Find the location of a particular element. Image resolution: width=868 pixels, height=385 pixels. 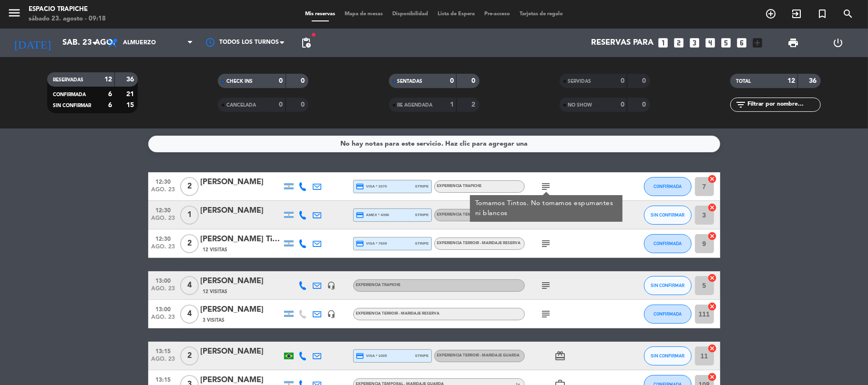

strong: 21 is located at coordinates (131, 94).